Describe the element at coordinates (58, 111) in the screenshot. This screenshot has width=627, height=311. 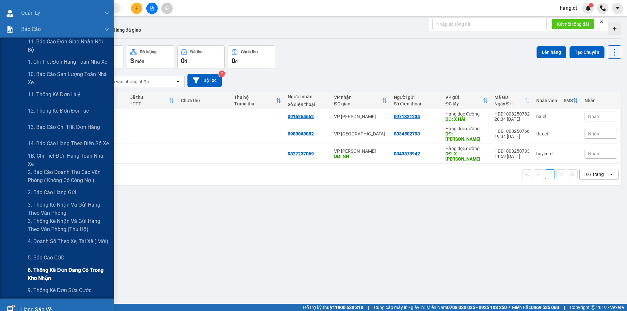
I see `span: 12. Thống kê đơn đối tác` at that location.